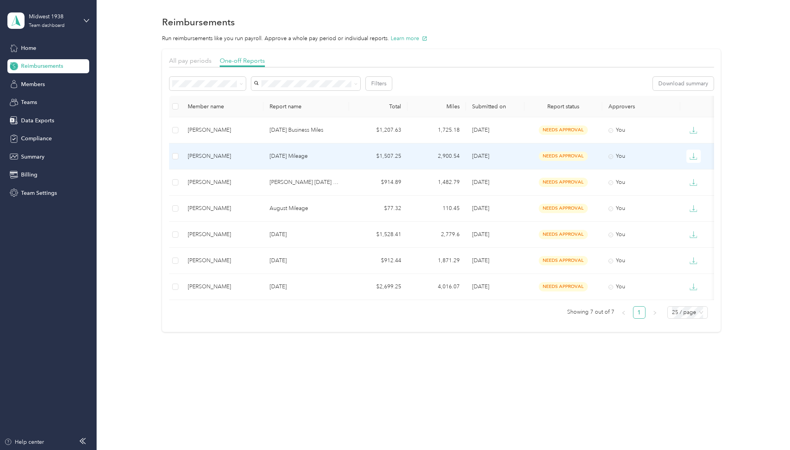  Describe the element at coordinates (24, 442) in the screenshot. I see `button: Help center` at that location.